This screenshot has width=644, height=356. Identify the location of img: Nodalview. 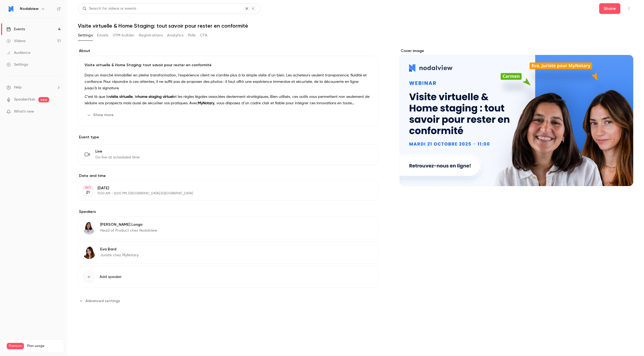
(11, 9).